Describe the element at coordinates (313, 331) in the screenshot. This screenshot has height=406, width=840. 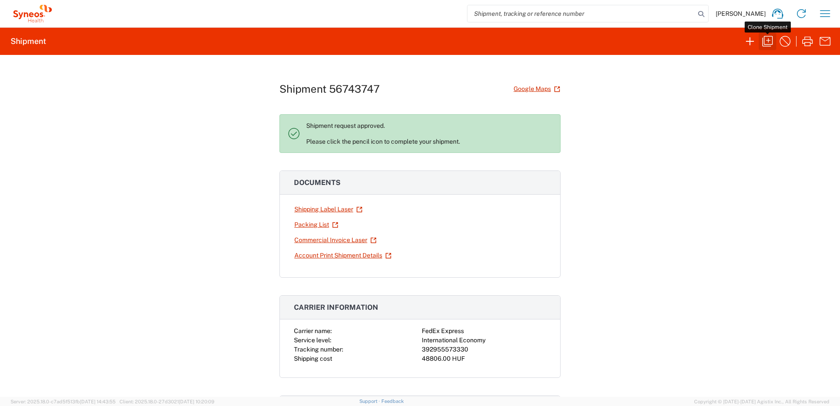
I see `span: Carrier name:` at that location.